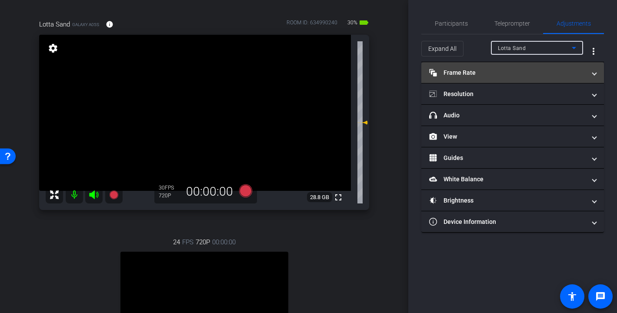 The height and width of the screenshot is (313, 617). What do you see at coordinates (508, 94) in the screenshot?
I see `mat-panel-title: Resolution` at bounding box center [508, 94].